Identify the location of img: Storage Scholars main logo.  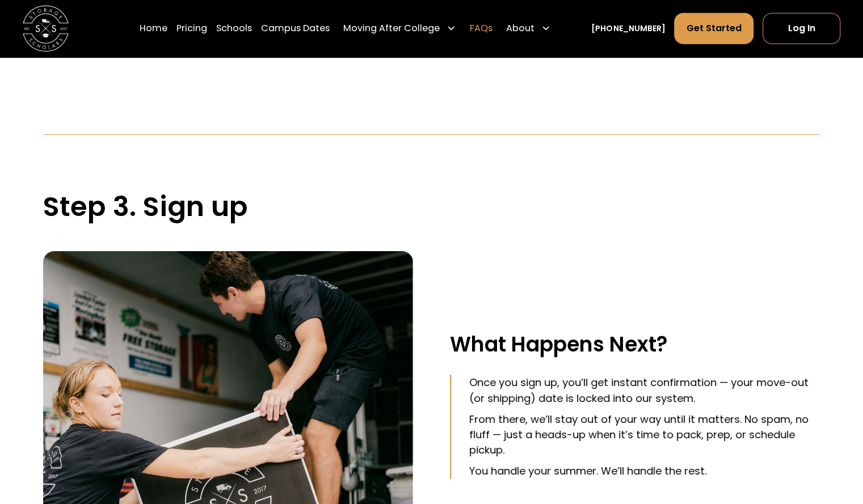
(45, 28).